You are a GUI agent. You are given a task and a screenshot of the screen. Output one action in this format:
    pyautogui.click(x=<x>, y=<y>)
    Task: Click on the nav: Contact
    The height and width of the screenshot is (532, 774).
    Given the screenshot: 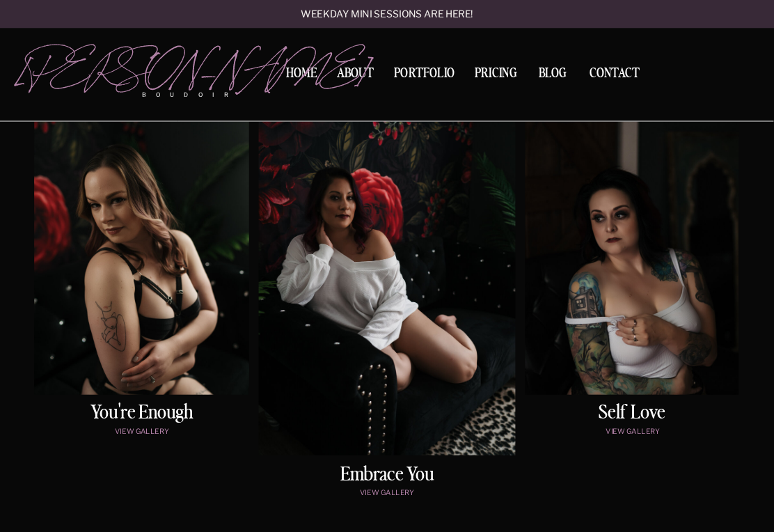 What is the action you would take?
    pyautogui.click(x=615, y=73)
    